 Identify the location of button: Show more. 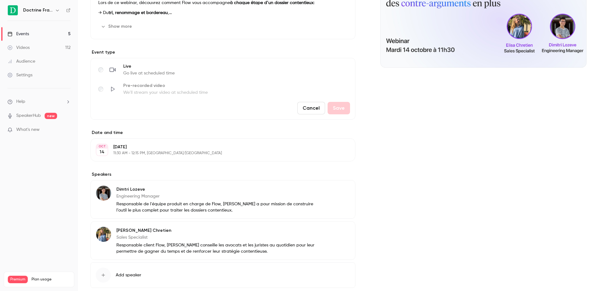
(117, 27).